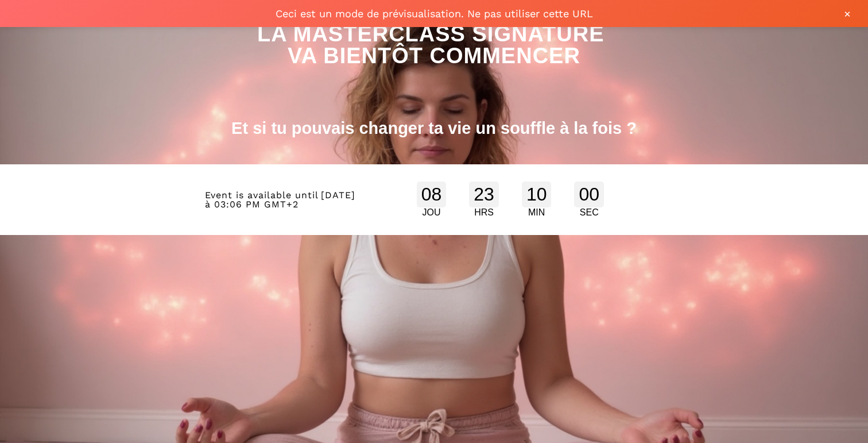 The image size is (868, 443). Describe the element at coordinates (262, 195) in the screenshot. I see `span: Event is available until` at that location.